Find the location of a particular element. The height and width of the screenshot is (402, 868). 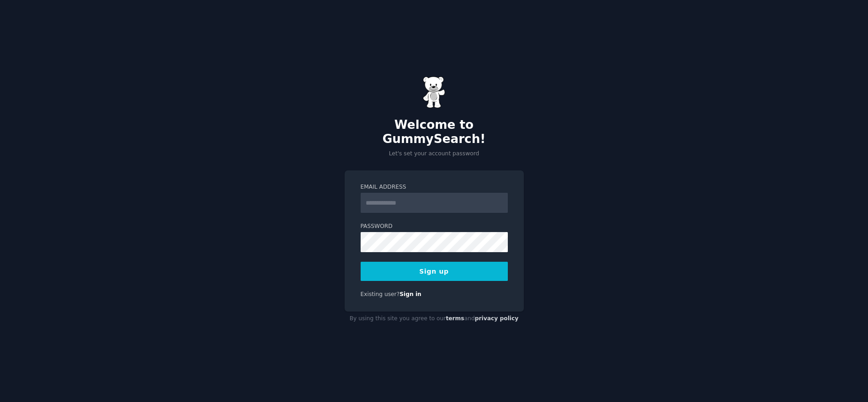

p: Let's set your account password is located at coordinates (434, 154).